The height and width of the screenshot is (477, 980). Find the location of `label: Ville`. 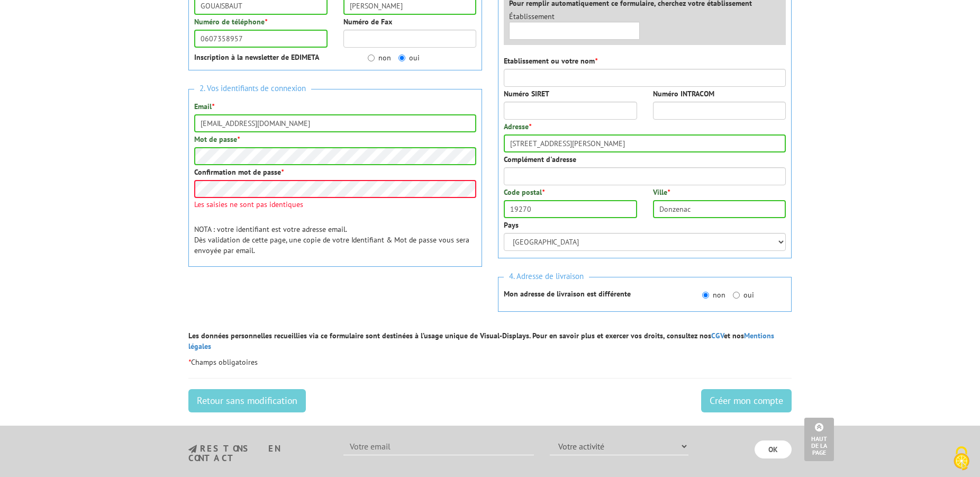

label: Ville is located at coordinates (661, 193).